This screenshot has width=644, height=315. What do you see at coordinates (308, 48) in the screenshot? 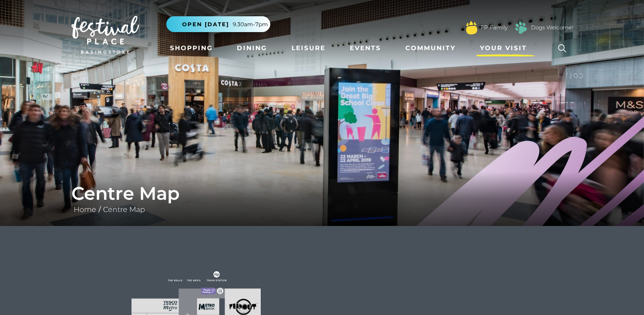
I see `a: Leisure` at bounding box center [308, 48].